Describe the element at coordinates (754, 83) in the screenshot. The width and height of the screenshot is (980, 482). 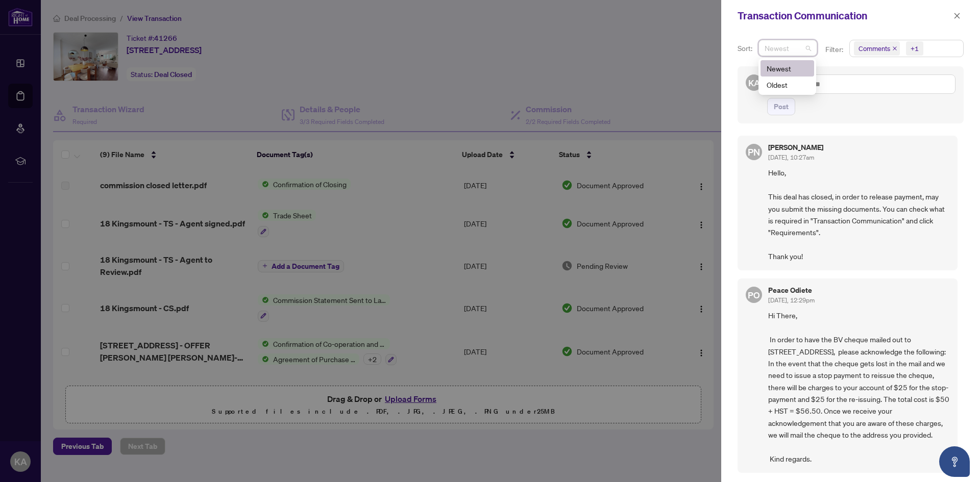
I see `span: KA` at that location.